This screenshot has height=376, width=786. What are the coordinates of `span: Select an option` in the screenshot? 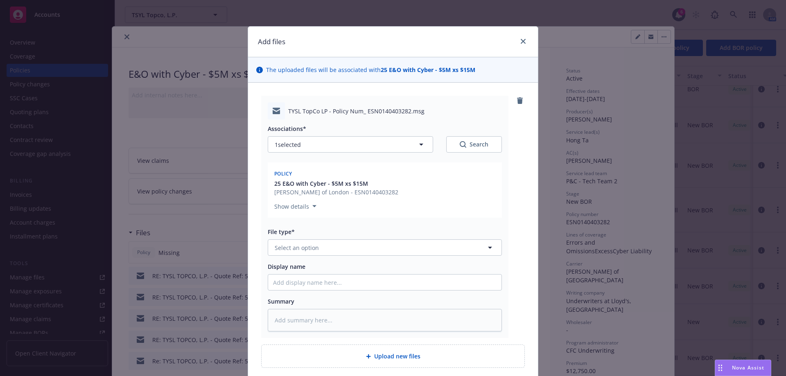 It's located at (297, 248).